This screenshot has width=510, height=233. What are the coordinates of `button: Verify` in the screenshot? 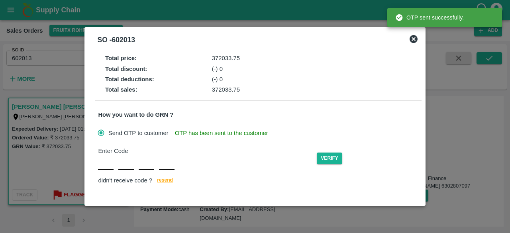 It's located at (329, 158).